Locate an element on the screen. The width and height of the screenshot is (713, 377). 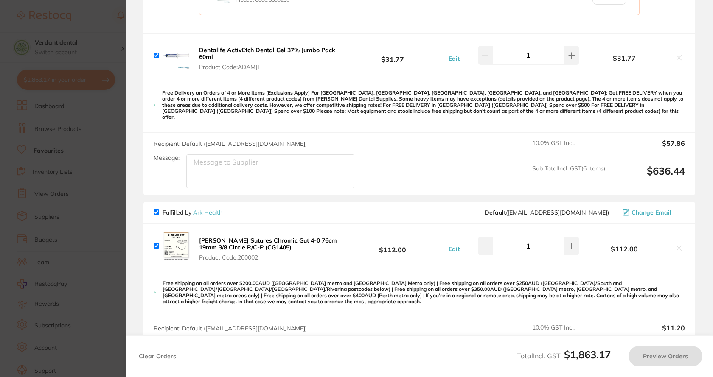
span: Sub Total Incl. GST ( 6 Items) is located at coordinates (569, 177).